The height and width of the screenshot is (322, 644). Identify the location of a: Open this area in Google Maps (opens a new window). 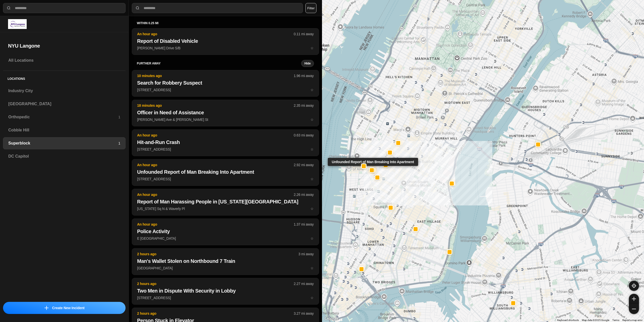
(332, 319).